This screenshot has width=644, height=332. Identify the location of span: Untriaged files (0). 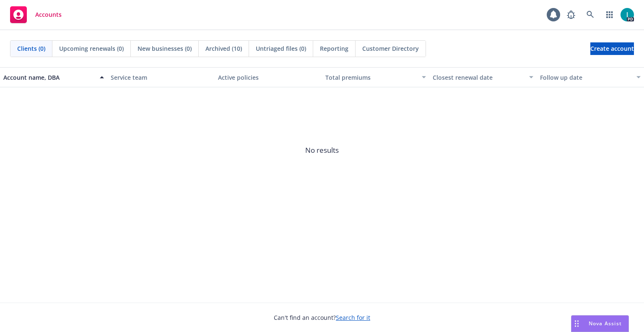
(281, 48).